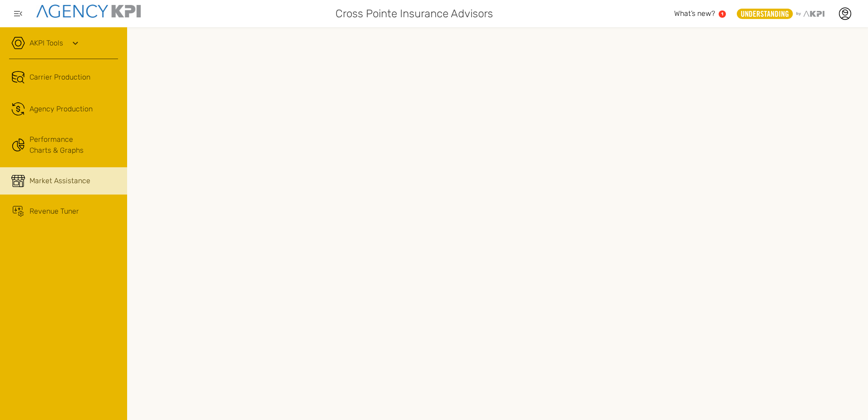  Describe the element at coordinates (54, 211) in the screenshot. I see `span: Revenue Tuner` at that location.